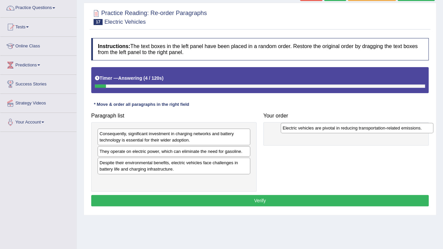  What do you see at coordinates (174, 116) in the screenshot?
I see `h4: Paragraph list` at bounding box center [174, 116].